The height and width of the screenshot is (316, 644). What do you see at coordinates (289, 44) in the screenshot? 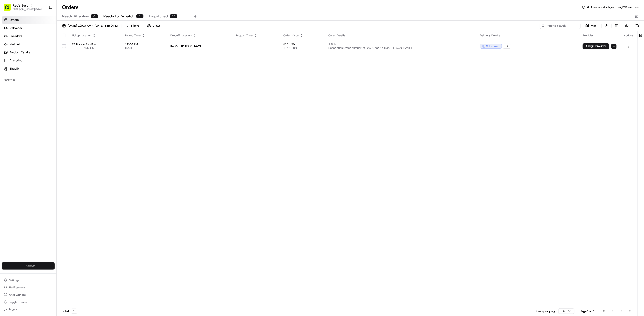
I see `span: $117.95` at bounding box center [289, 44].